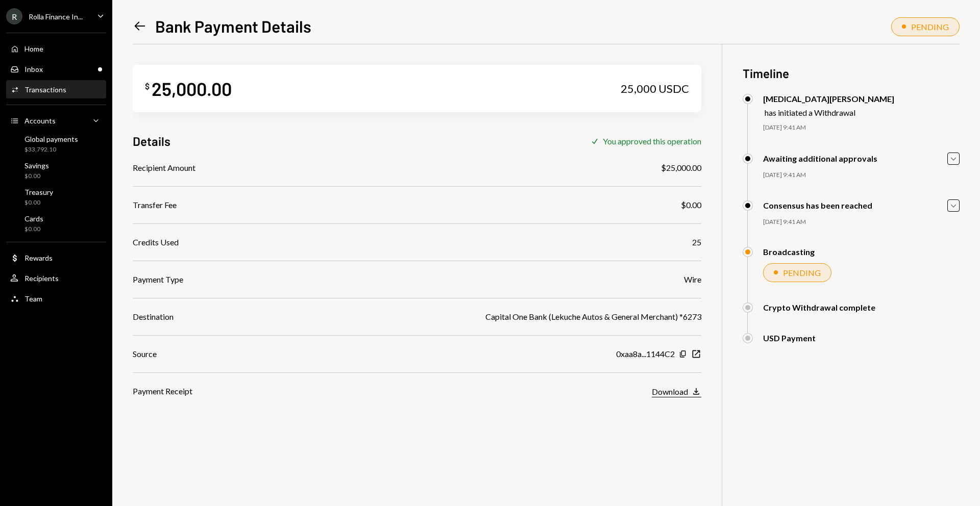  Describe the element at coordinates (56, 144) in the screenshot. I see `a: Global payments$33,792.10` at that location.